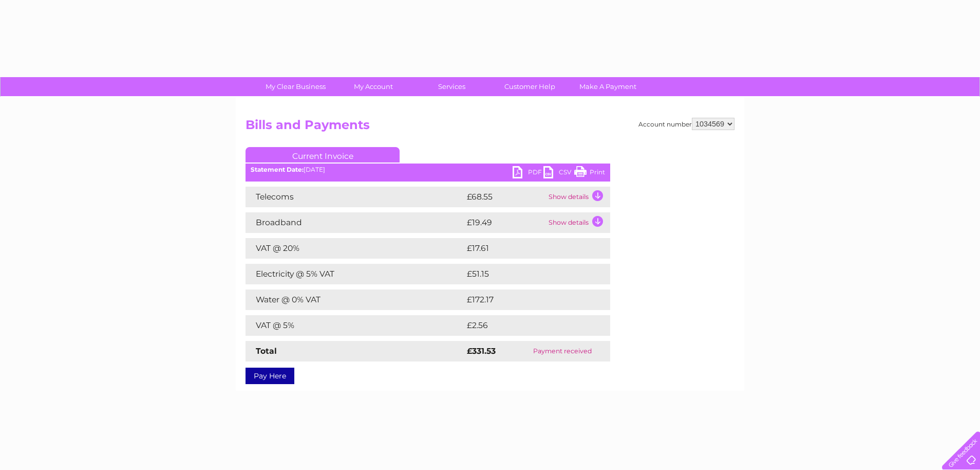 Image resolution: width=980 pixels, height=470 pixels. What do you see at coordinates (558, 173) in the screenshot?
I see `a: CSV` at bounding box center [558, 173].